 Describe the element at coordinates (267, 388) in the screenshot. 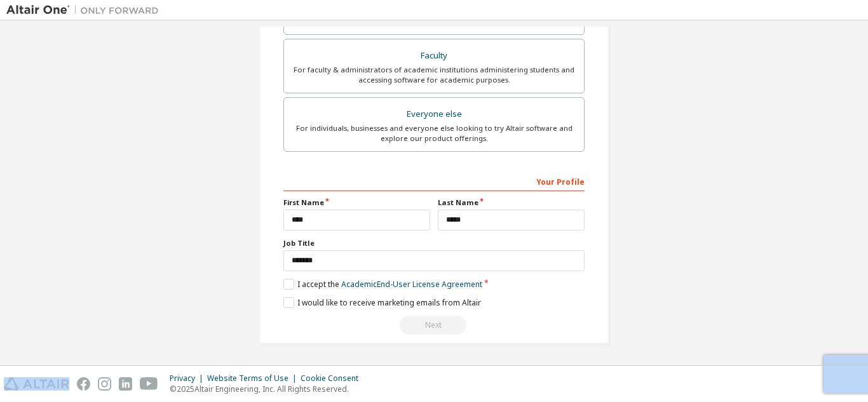

I see `p: © 2025 Altair Engineering, Inc. All Rights Reserved.` at that location.